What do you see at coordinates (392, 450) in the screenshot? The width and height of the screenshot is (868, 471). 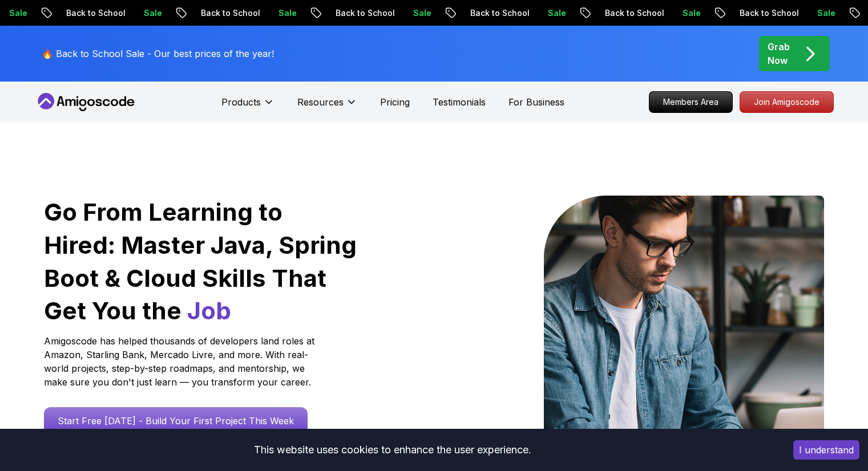 I see `div: This website uses cookies to enhance the user experience.` at bounding box center [392, 450].